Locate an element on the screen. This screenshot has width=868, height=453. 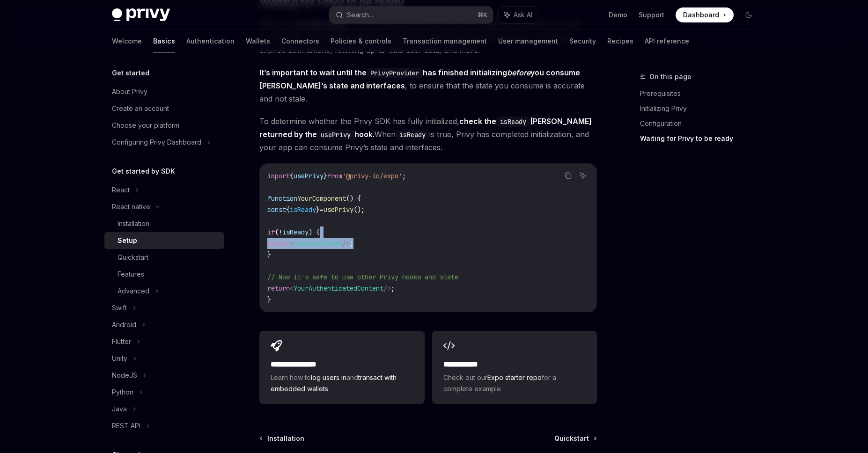
span: '@privy-io/expo' is located at coordinates (372, 176).